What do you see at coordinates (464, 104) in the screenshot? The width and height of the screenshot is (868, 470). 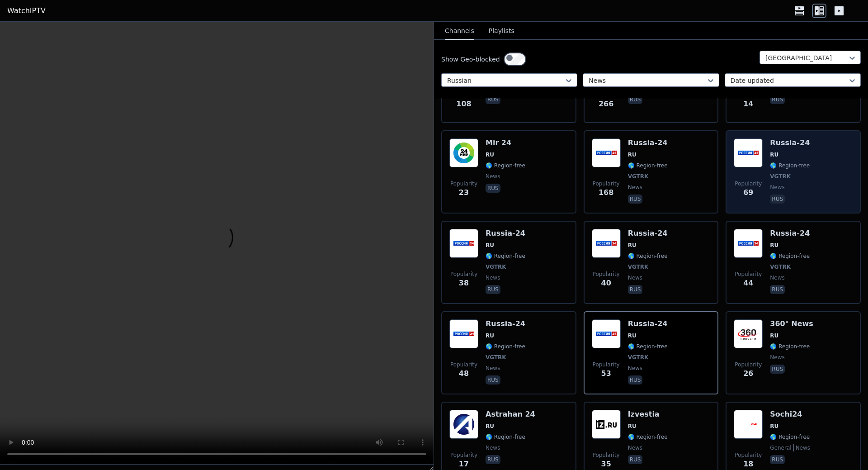 I see `span: 108` at bounding box center [464, 104].